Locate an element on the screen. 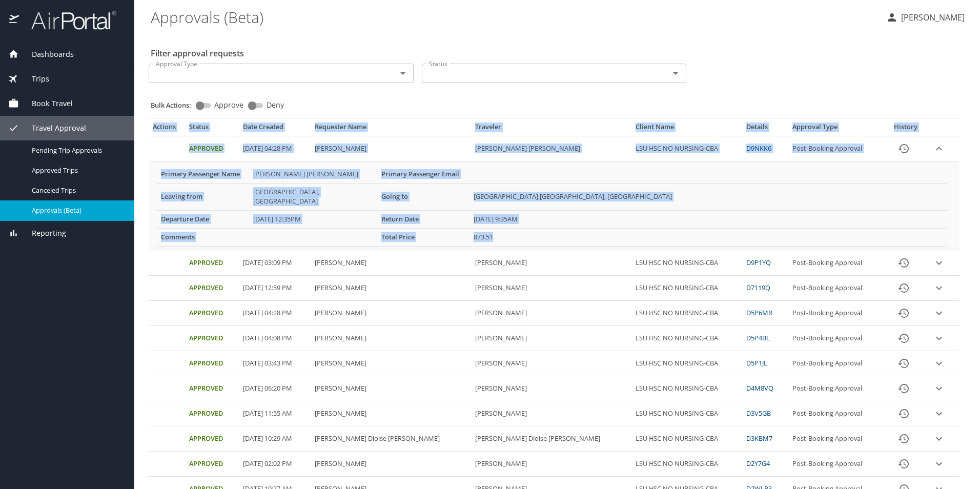  span: Book Travel is located at coordinates (45, 103).